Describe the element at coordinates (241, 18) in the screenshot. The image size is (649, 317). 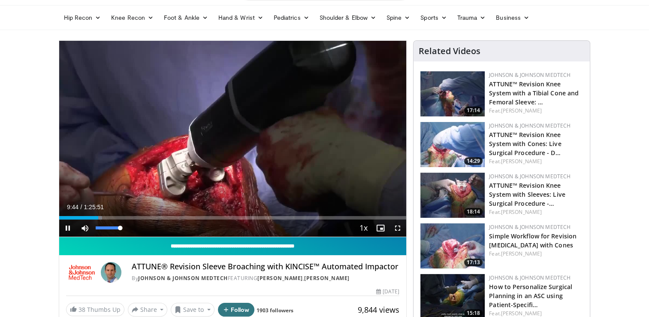
I see `a: Hand & Wrist` at that location.